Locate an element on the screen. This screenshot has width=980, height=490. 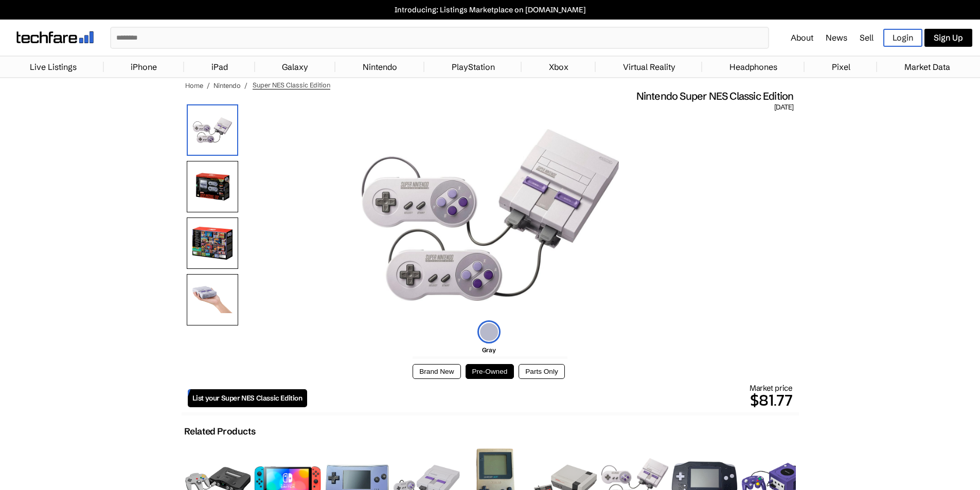
a: Pixel is located at coordinates (841, 67).